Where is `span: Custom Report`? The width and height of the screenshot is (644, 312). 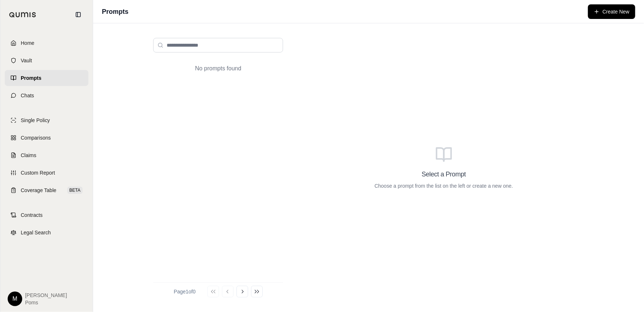 span: Custom Report is located at coordinates (38, 173).